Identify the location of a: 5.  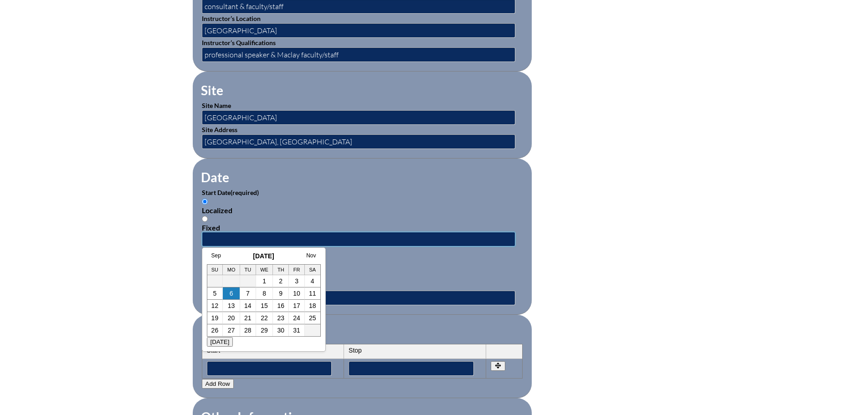
(215, 293).